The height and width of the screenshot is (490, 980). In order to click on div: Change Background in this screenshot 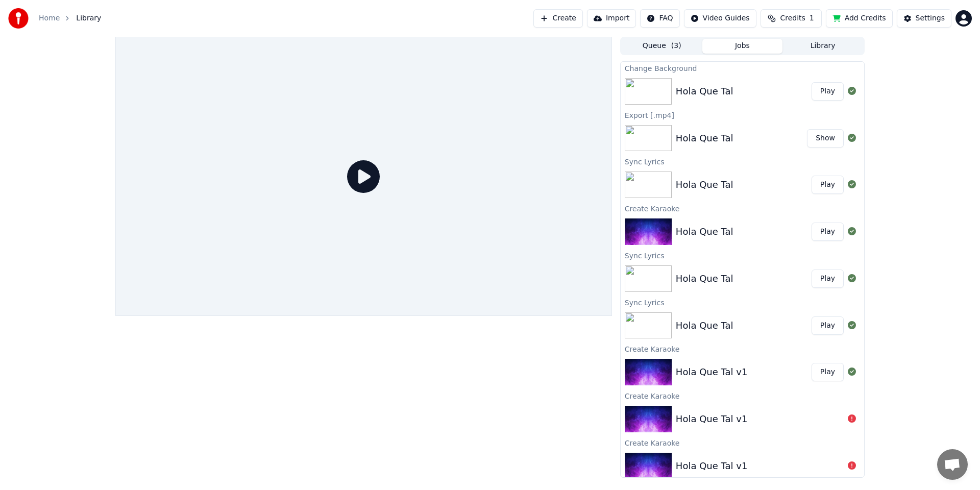, I will do `click(742, 68)`.